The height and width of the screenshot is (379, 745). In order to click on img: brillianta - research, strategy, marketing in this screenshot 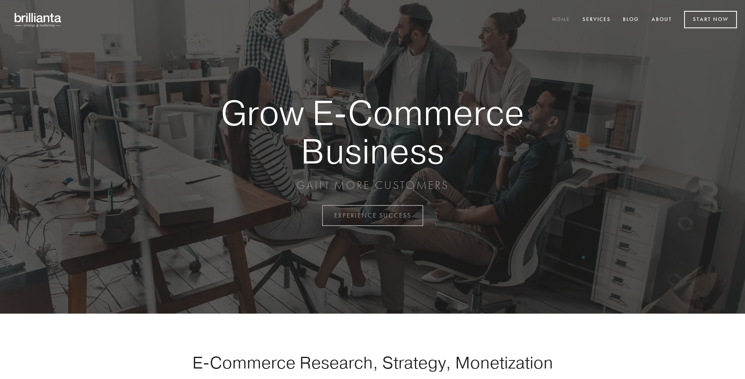, I will do `click(38, 20)`.